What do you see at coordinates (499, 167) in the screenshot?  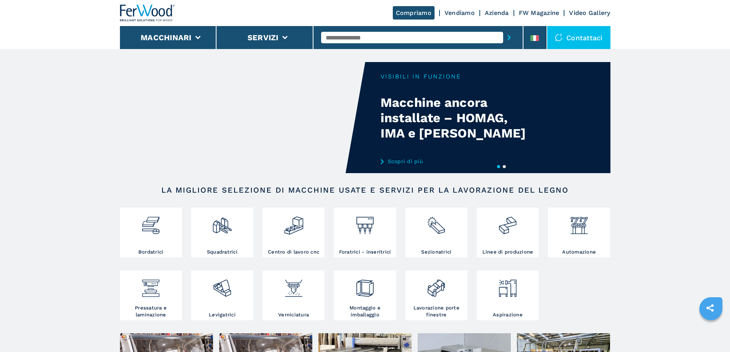 I see `button: 1` at bounding box center [499, 167].